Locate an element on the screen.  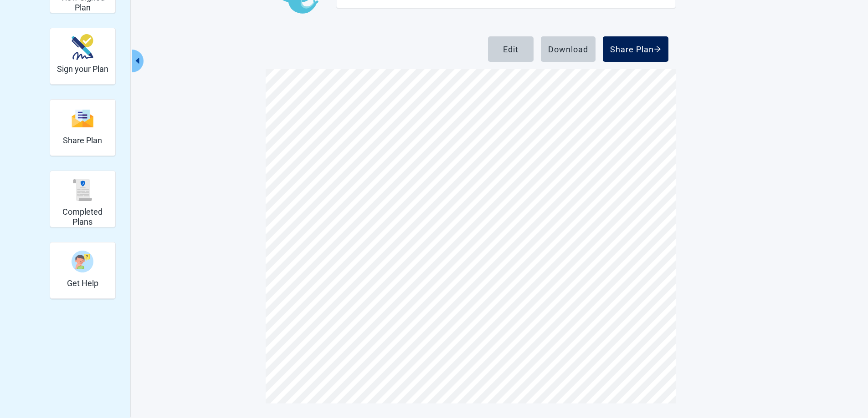
button: Collapse menu is located at coordinates (138, 61).